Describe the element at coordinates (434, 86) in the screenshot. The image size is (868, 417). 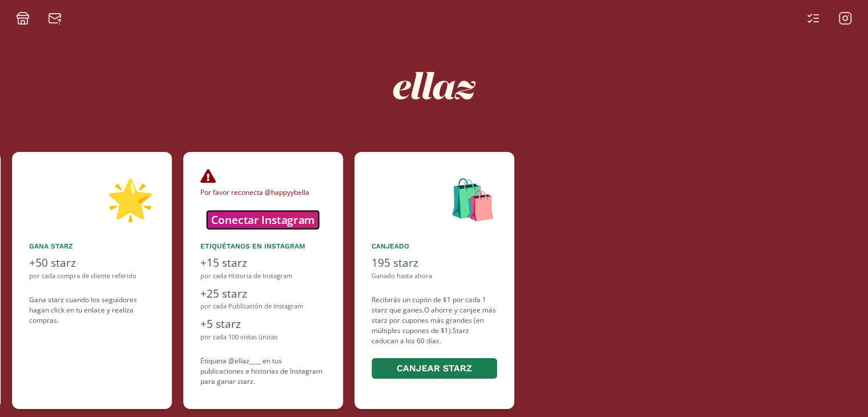
I see `img: nKmKAABZpYV7` at that location.